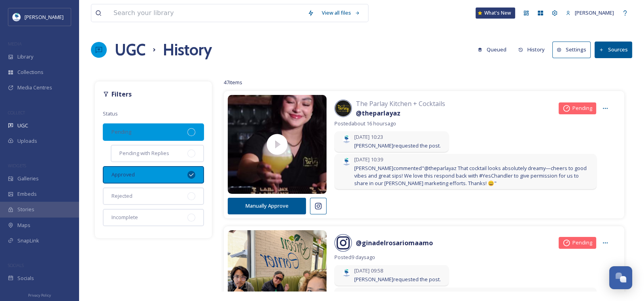  Describe the element at coordinates (400, 104) in the screenshot. I see `span: The Parlay Kitchen + Cocktails` at that location.